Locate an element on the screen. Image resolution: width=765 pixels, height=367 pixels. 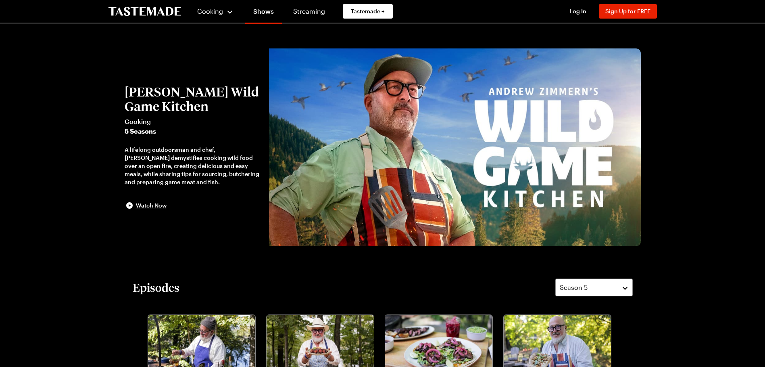
h2: Episodes is located at coordinates (156, 287).